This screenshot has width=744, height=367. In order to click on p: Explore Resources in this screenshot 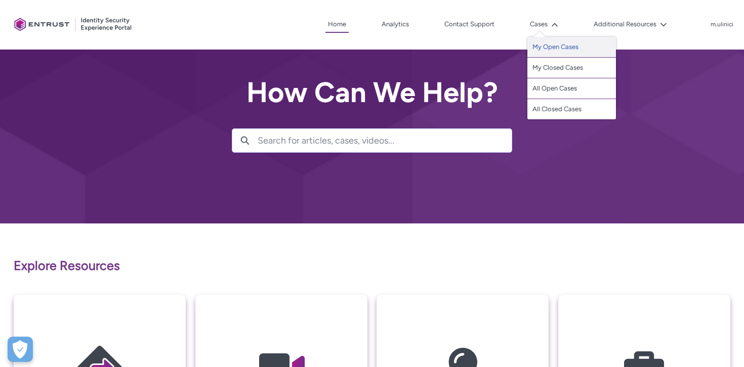, I will do `click(372, 266)`.